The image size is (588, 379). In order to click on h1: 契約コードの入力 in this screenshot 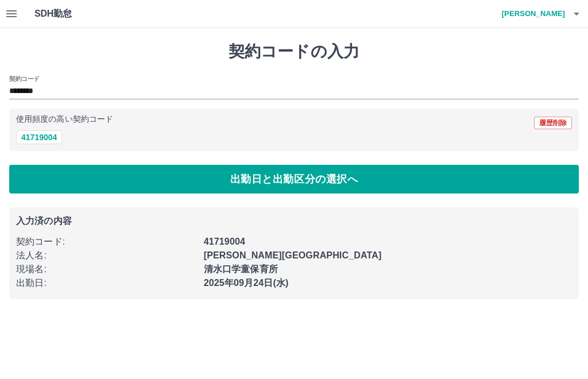, I will do `click(294, 52)`.